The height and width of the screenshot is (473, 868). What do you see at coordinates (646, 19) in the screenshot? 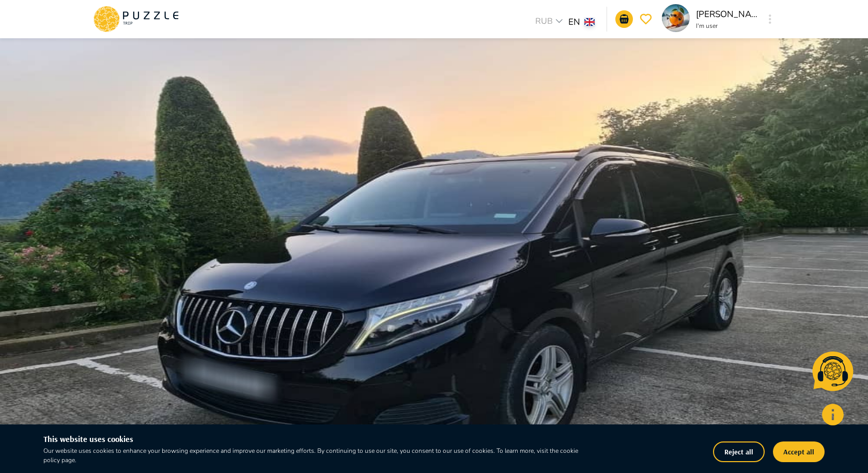
I see `a: go-to-wishlist-submit-button` at bounding box center [646, 19].